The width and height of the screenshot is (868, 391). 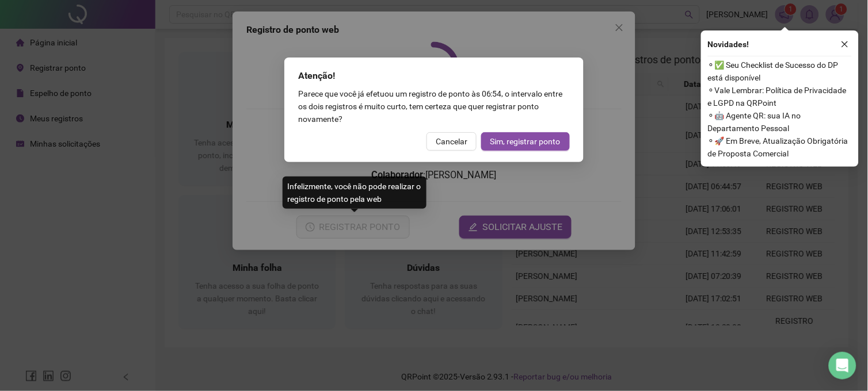 I want to click on div: Parece que você já efetuou um registro de ponto às 06:54 , o intervalo entre os dois registros é ..., so click(x=434, y=106).